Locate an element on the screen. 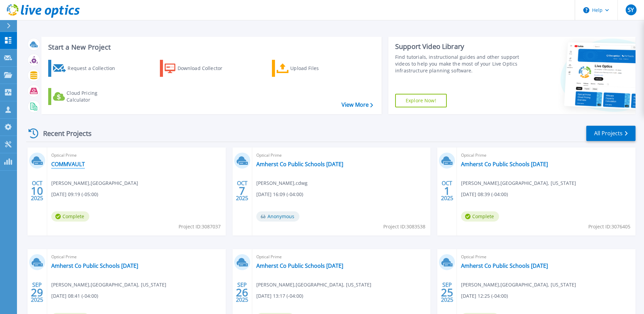 The height and width of the screenshot is (314, 644). div: Cloud Pricing Calculator is located at coordinates (94, 96).